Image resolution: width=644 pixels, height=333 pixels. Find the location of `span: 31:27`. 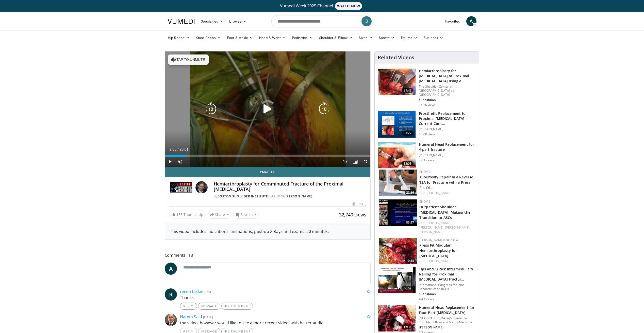

span: 31:27 is located at coordinates (408, 133).